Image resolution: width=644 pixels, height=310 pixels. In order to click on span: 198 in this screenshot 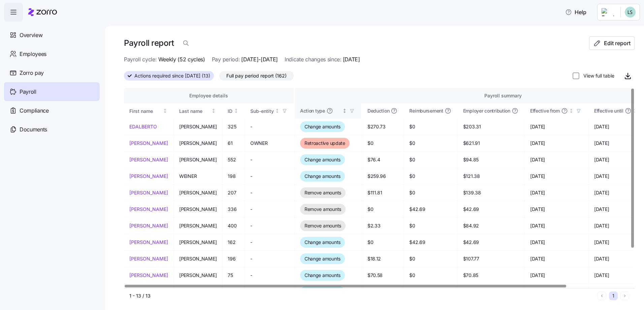, I will do `click(233, 176)`.